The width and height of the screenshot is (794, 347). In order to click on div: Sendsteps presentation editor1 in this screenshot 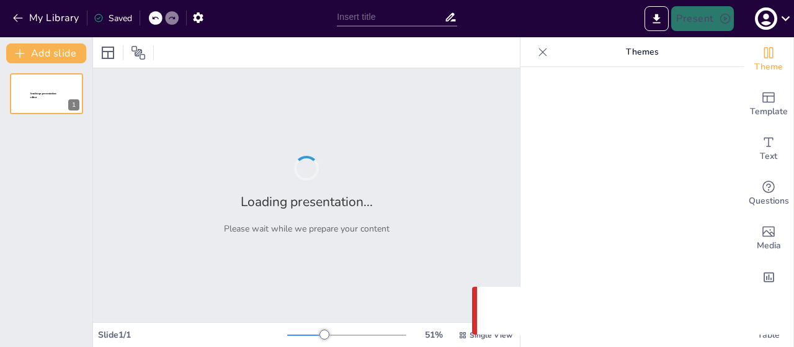, I will do `click(47, 94)`.